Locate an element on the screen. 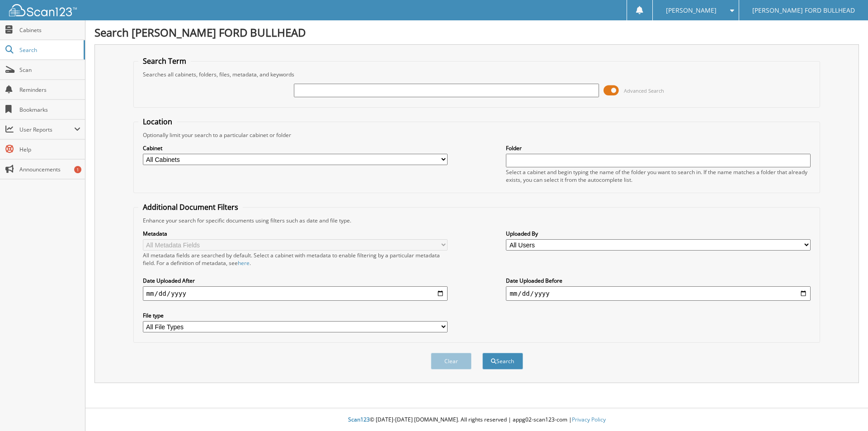 This screenshot has height=431, width=868. a: Privacy Policy is located at coordinates (588, 419).